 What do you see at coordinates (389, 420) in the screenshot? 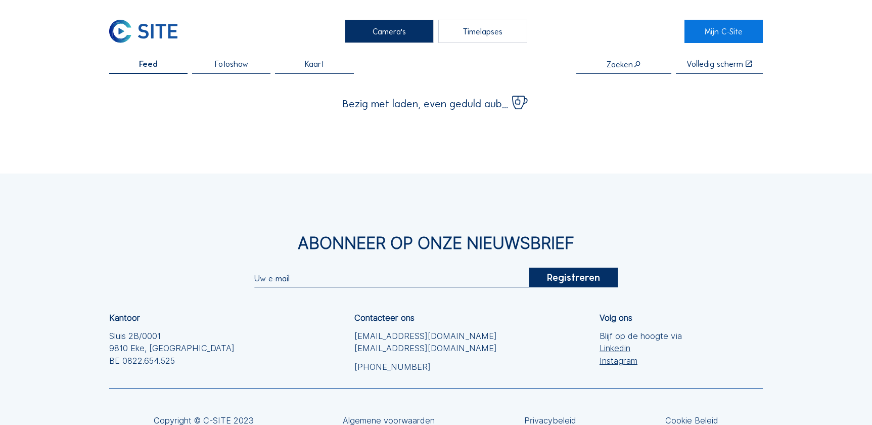
I see `a: Algemene voorwaarden` at bounding box center [389, 420].